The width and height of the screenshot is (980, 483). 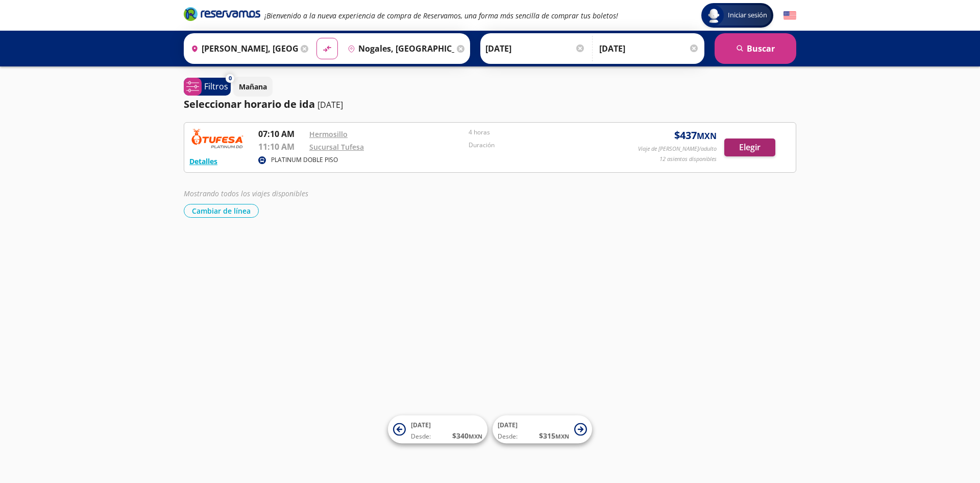 What do you see at coordinates (221, 210) in the screenshot?
I see `button: Cambiar de línea` at bounding box center [221, 210].